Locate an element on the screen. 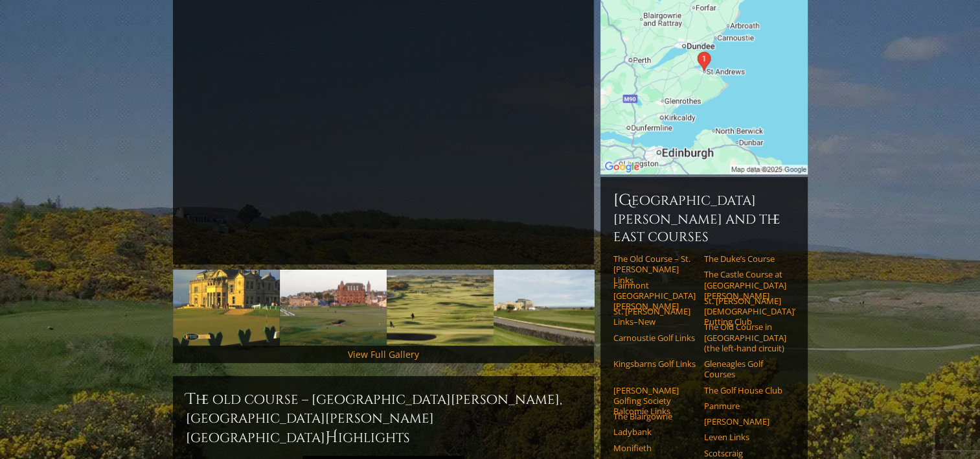 The image size is (980, 459). a: Panmure is located at coordinates (745, 406).